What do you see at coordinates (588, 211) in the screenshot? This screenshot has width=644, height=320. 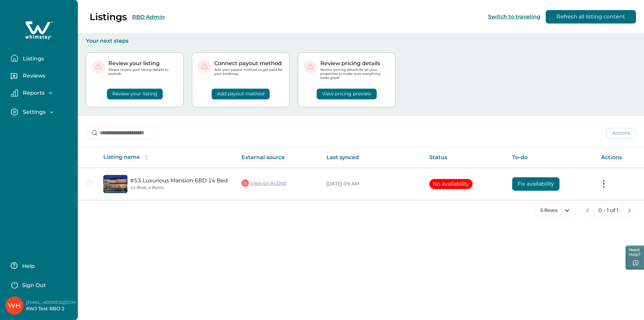 I see `button: previous page` at bounding box center [588, 211].